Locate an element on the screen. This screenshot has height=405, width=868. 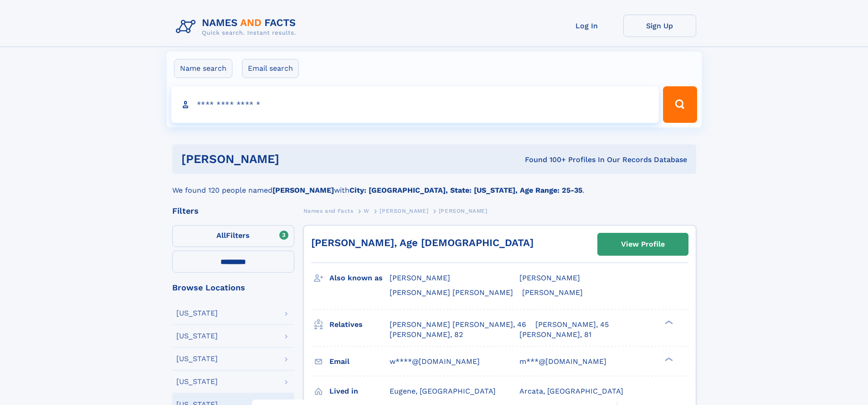
span: W is located at coordinates (366, 211).